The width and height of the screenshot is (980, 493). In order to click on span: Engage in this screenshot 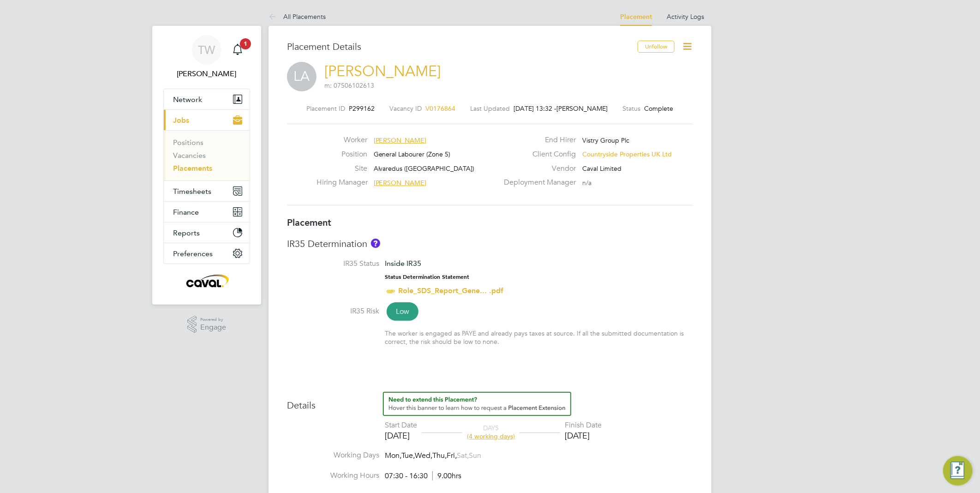, I will do `click(213, 327)`.